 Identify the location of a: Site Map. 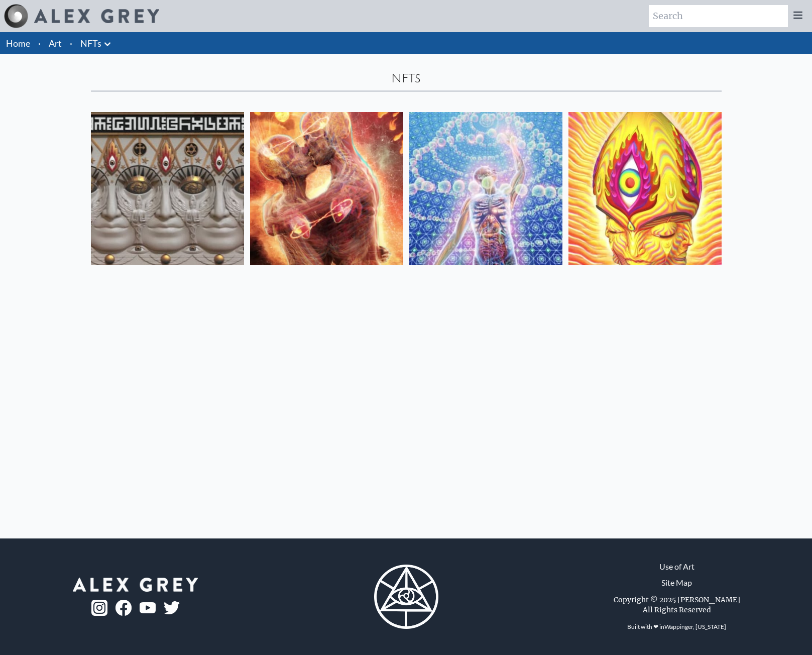
(676, 583).